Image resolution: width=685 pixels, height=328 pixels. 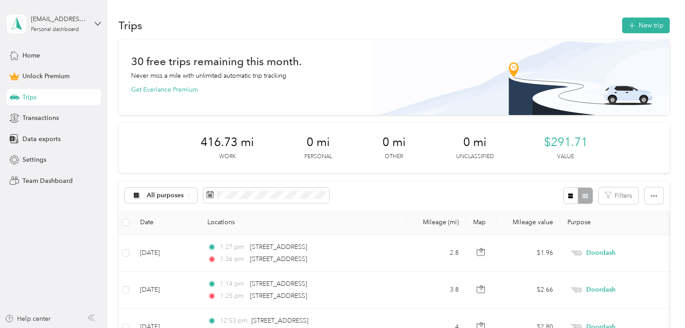 What do you see at coordinates (529, 222) in the screenshot?
I see `th: Mileage value` at bounding box center [529, 222].